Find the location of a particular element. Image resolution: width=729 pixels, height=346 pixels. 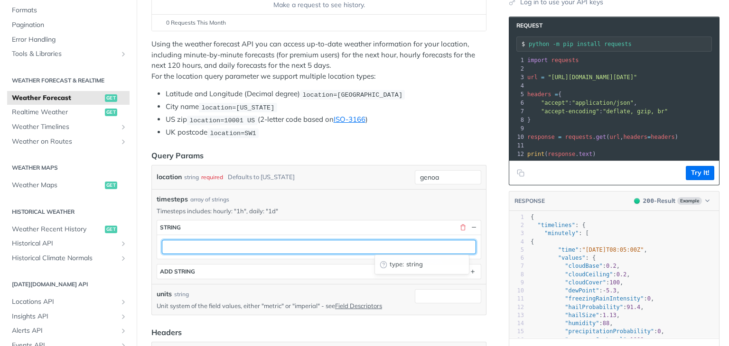

span: Request is located at coordinates (527, 26).